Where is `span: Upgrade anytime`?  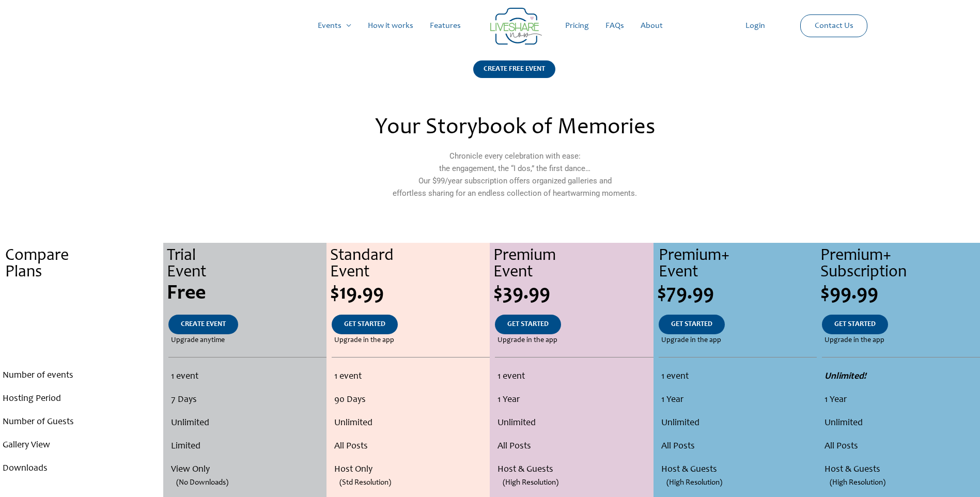
span: Upgrade anytime is located at coordinates (198, 340).